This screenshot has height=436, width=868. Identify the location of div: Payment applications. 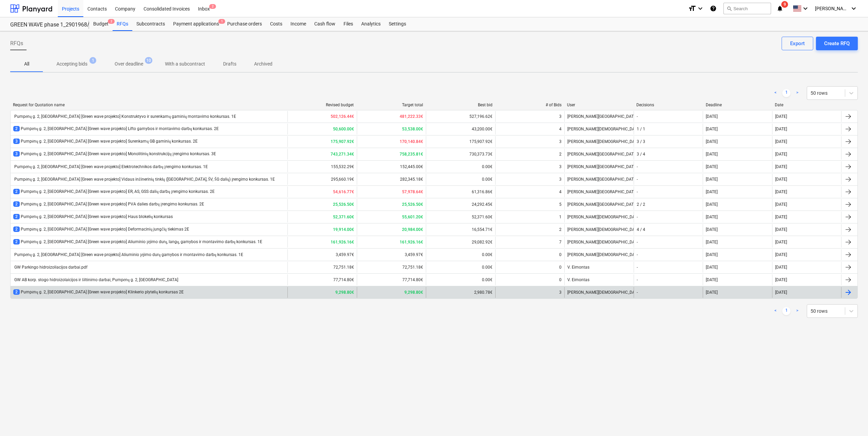
(195, 24).